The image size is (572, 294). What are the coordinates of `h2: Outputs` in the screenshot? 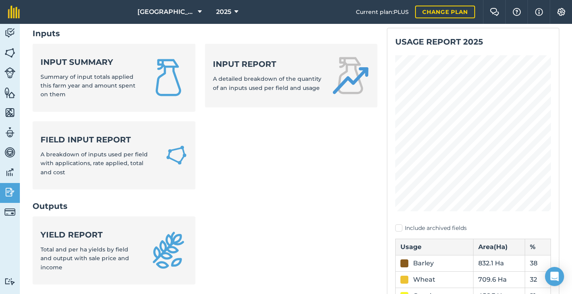 It's located at (205, 206).